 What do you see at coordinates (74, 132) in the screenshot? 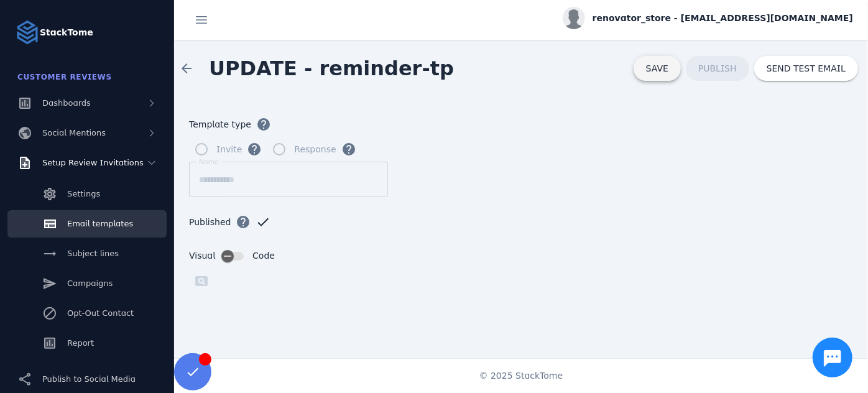
I see `span: Social Mentions` at bounding box center [74, 132].